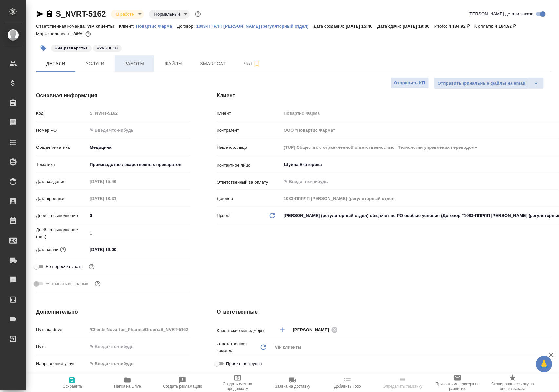 The width and height of the screenshot is (559, 392). What do you see at coordinates (134, 64) in the screenshot?
I see `span: Работы` at bounding box center [134, 64].